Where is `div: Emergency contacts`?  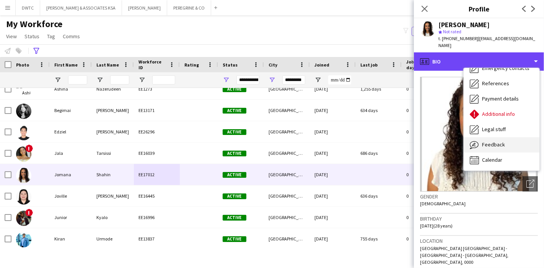
div: Emergency contacts is located at coordinates (502, 69).